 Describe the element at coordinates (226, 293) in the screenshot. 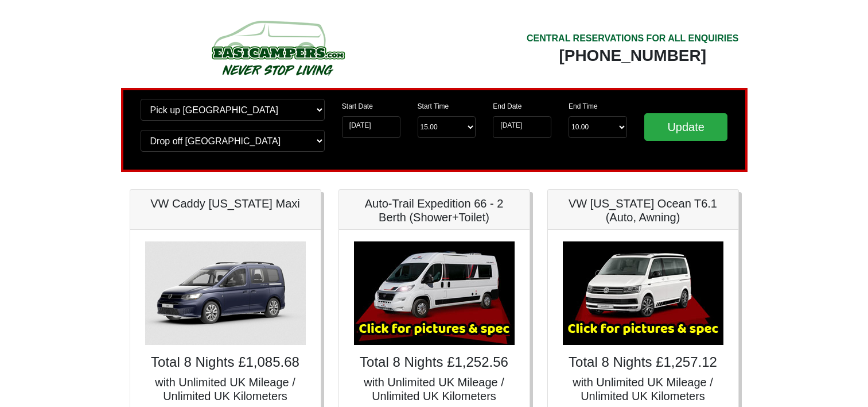

I see `img: VW Caddy California Maxi` at that location.